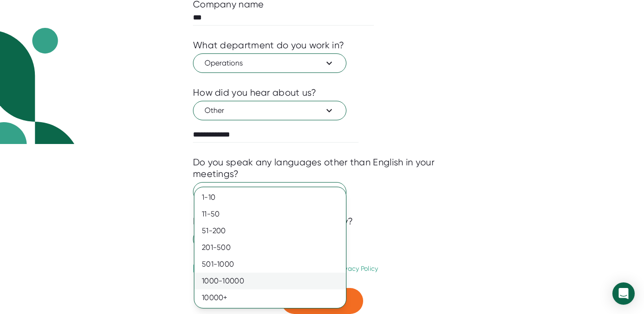 The height and width of the screenshot is (314, 644). Describe the element at coordinates (270, 214) in the screenshot. I see `div: 11-50` at that location.